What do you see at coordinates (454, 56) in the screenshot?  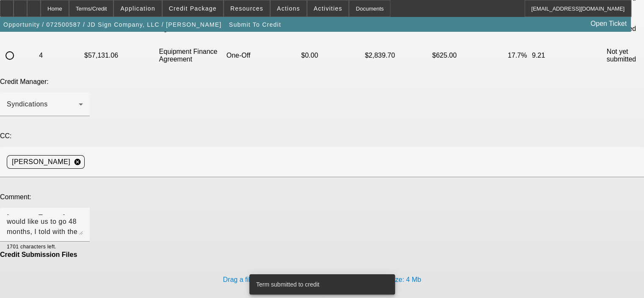 I see `p: $625.00` at bounding box center [454, 56].